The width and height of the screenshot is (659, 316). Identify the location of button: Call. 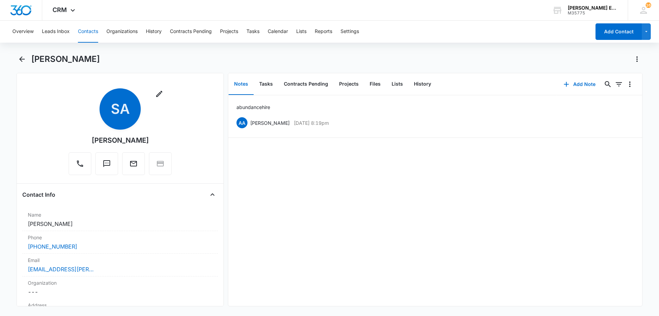
(80, 163).